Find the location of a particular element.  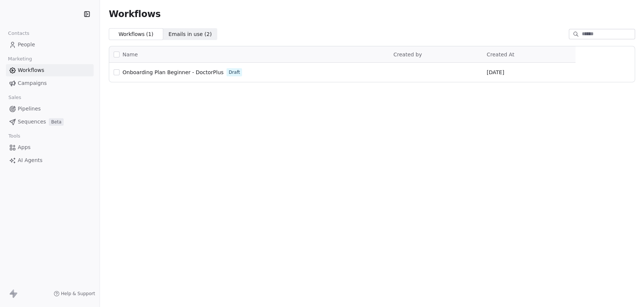

a: Workflows is located at coordinates (50, 70).